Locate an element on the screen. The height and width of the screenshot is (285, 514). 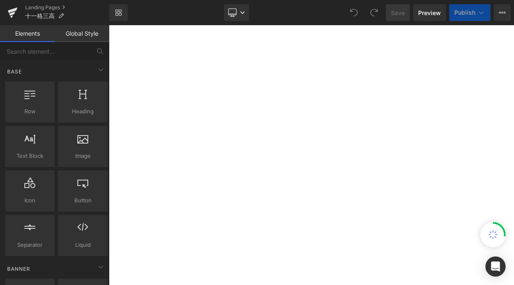
span: Preview is located at coordinates (429, 13).